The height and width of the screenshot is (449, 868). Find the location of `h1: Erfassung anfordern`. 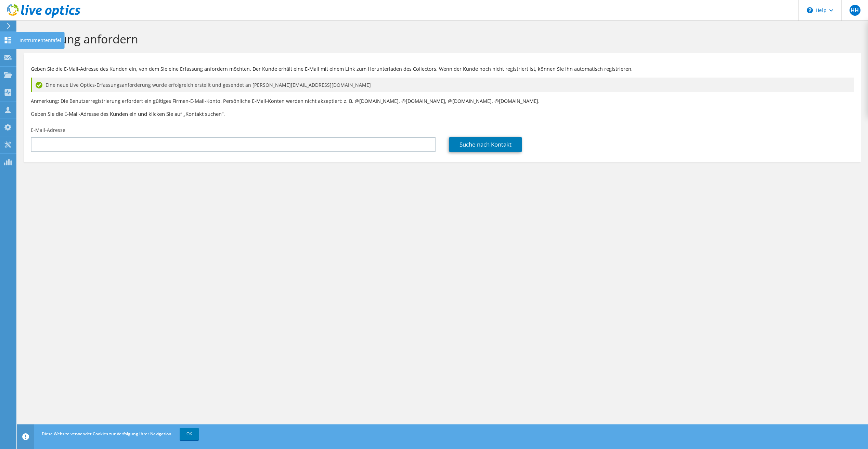

h1: Erfassung anfordern is located at coordinates (441, 39).